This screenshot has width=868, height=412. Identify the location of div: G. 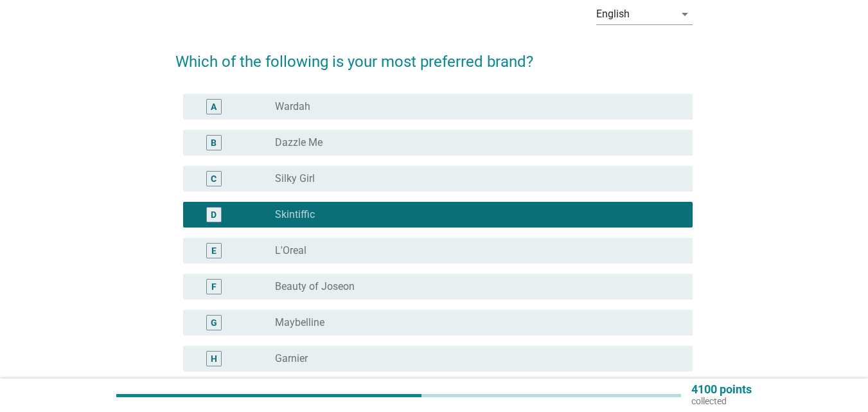
(214, 322).